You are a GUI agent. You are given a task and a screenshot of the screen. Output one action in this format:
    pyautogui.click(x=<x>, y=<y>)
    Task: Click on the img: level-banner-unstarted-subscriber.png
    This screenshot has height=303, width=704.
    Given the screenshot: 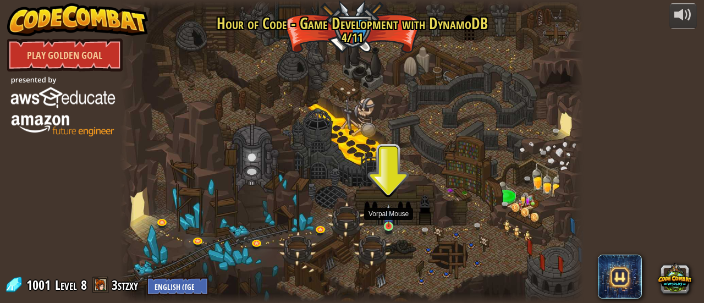 What is the action you would take?
    pyautogui.click(x=389, y=216)
    